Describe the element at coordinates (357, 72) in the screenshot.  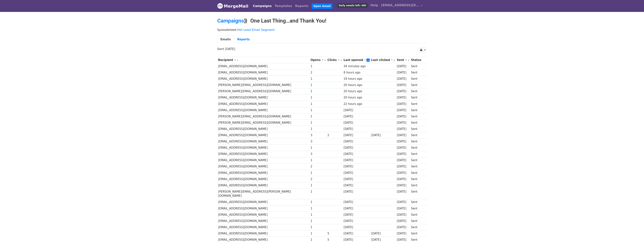
I see `div: 8 hours ago` at that location.